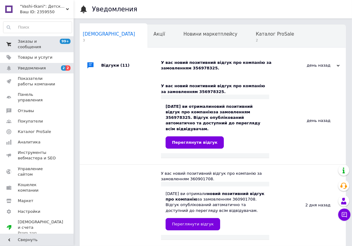 This screenshot has width=352, height=246. I want to click on span: "Vashi-tkani": Детские ткани и фурнитура для шитья и рукоделия!, so click(43, 6).